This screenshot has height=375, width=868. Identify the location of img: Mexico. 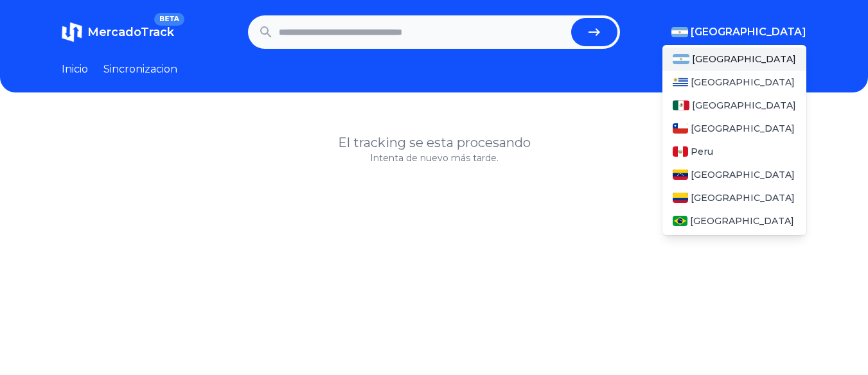
(681, 105).